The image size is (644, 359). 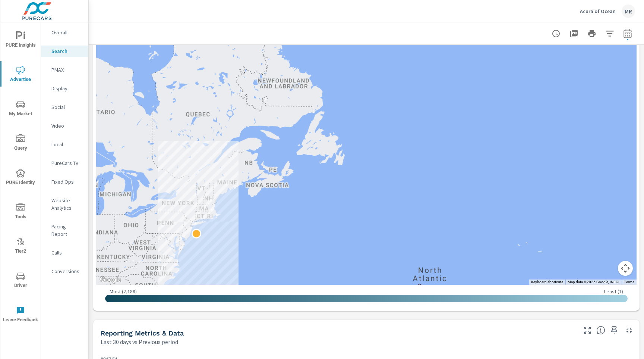 I want to click on div: Fixed Ops, so click(x=64, y=182).